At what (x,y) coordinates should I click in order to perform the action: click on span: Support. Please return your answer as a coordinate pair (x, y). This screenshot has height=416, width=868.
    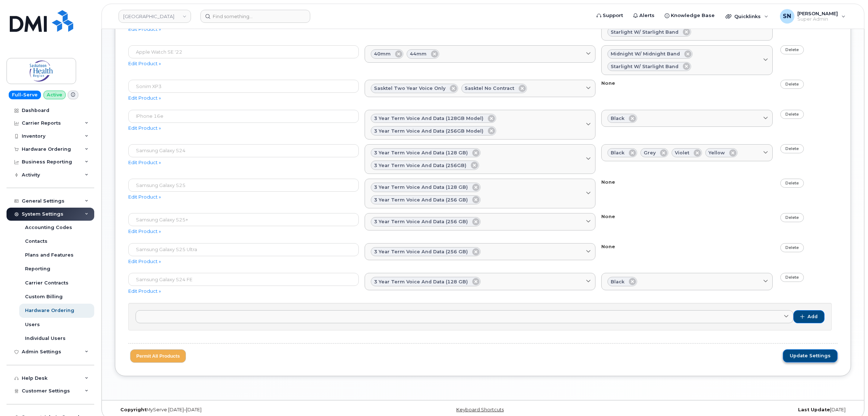
    Looking at the image, I should click on (613, 15).